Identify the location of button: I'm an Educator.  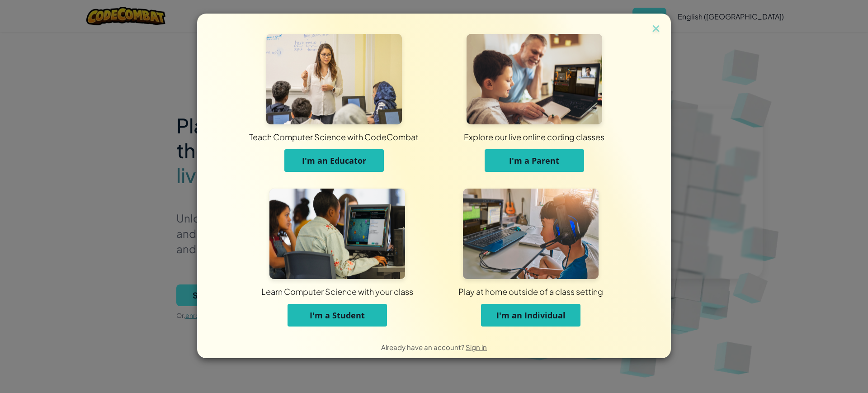
(334, 161).